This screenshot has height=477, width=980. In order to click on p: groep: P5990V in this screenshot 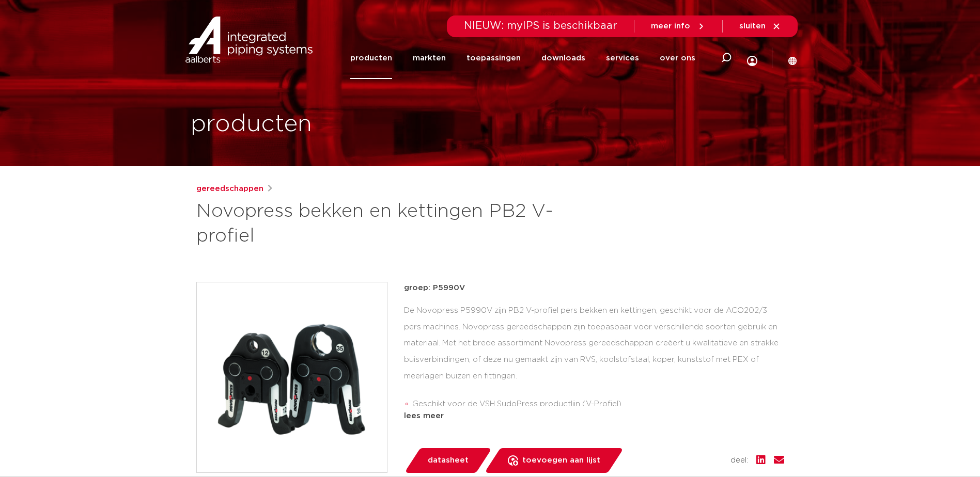, I will do `click(594, 288)`.